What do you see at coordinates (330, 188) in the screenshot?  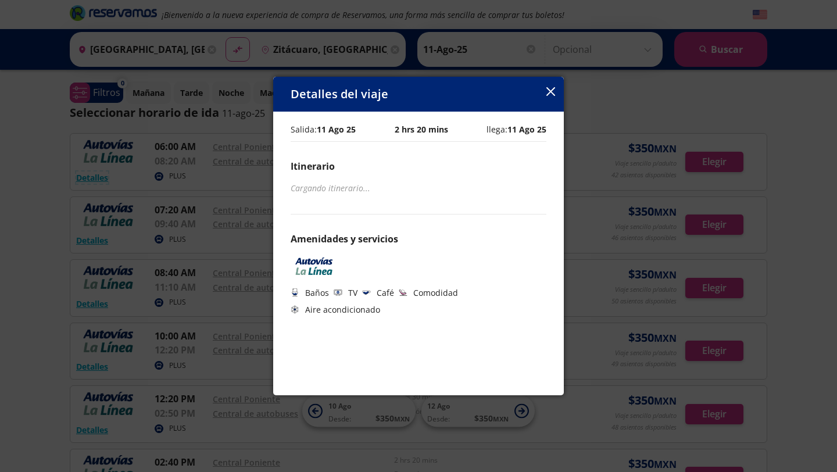 I see `em: Cargando itinerario ...` at bounding box center [330, 188].